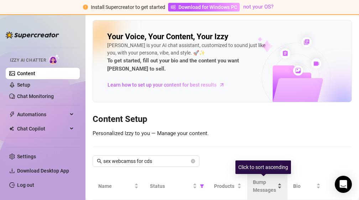  Describe the element at coordinates (128, 7) in the screenshot. I see `span: Install Supercreator to get started` at that location.